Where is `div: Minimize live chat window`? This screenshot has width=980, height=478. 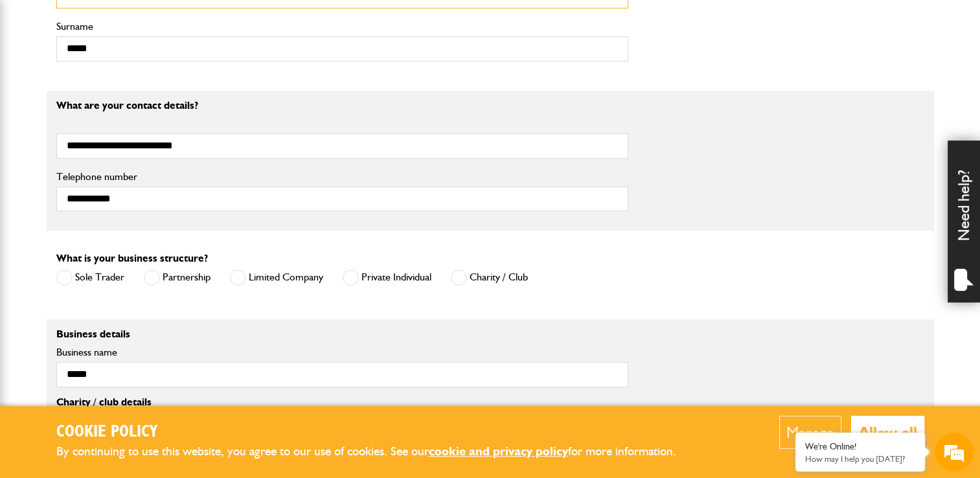 div: Minimize live chat window is located at coordinates (228, 22).